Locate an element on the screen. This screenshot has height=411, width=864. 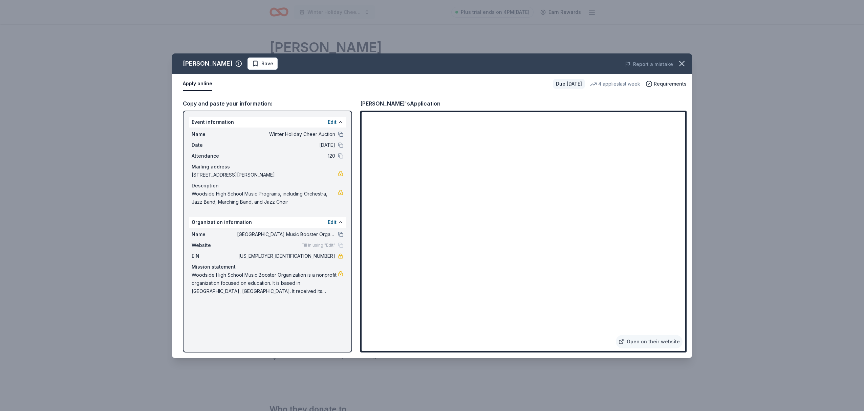
a: Open on their website is located at coordinates (649, 342).